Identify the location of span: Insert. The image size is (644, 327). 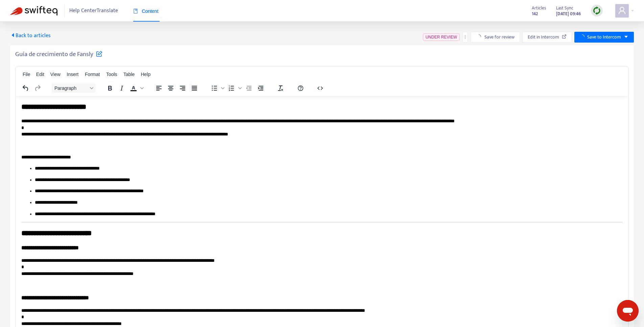
(73, 74).